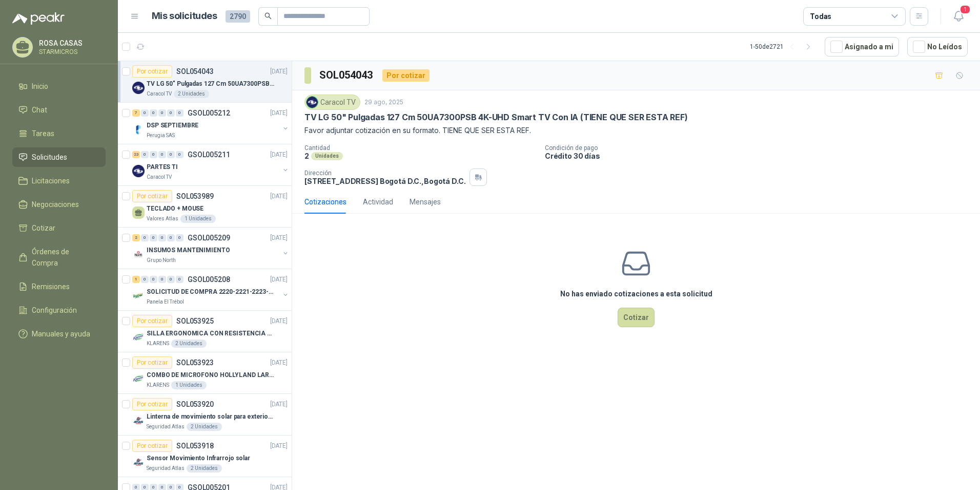 This screenshot has width=980, height=490. Describe the element at coordinates (59, 134) in the screenshot. I see `a: Tareas` at that location.